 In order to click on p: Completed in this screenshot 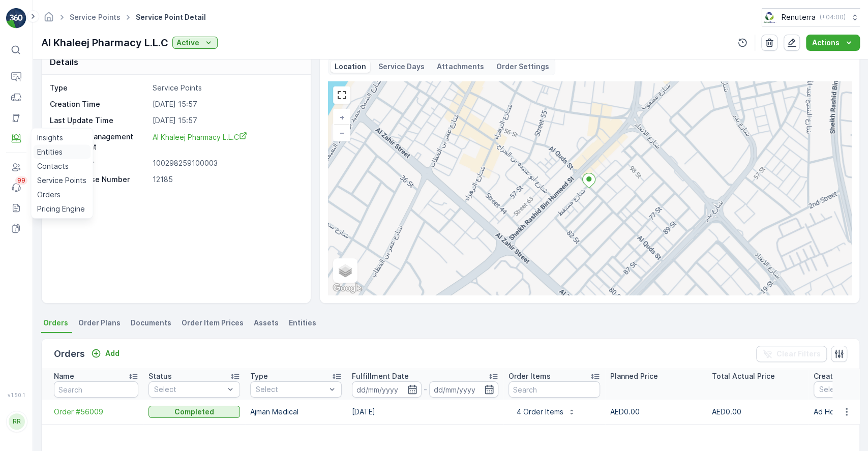, I will do `click(194, 412)`.